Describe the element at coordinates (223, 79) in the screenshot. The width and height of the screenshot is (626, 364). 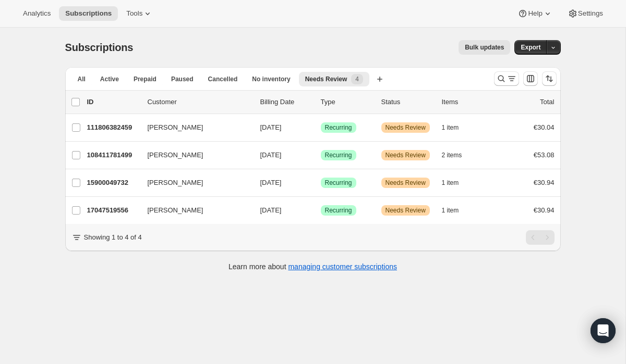
I see `span: Cancelled` at that location.